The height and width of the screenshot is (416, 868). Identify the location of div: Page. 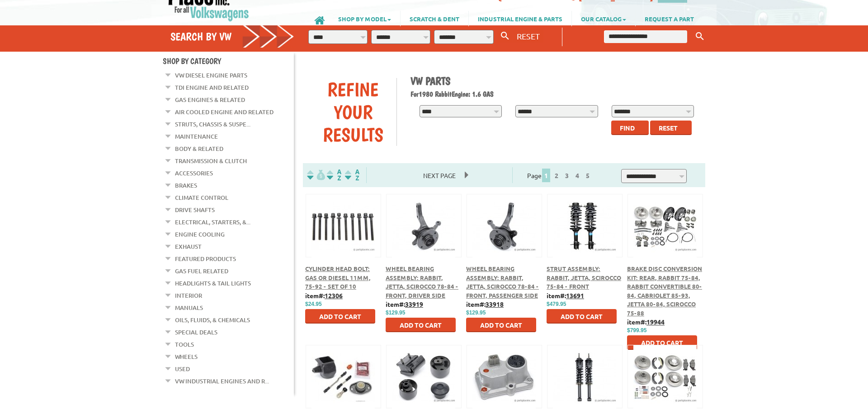
(559, 174).